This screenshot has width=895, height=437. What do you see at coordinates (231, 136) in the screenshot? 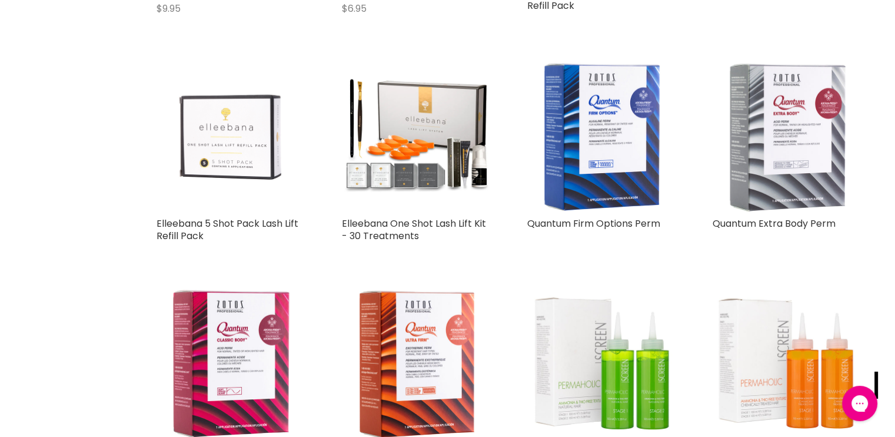
I see `img: Elleebana 5 Shot Pack Lash Lift Refill Pack` at bounding box center [231, 136].